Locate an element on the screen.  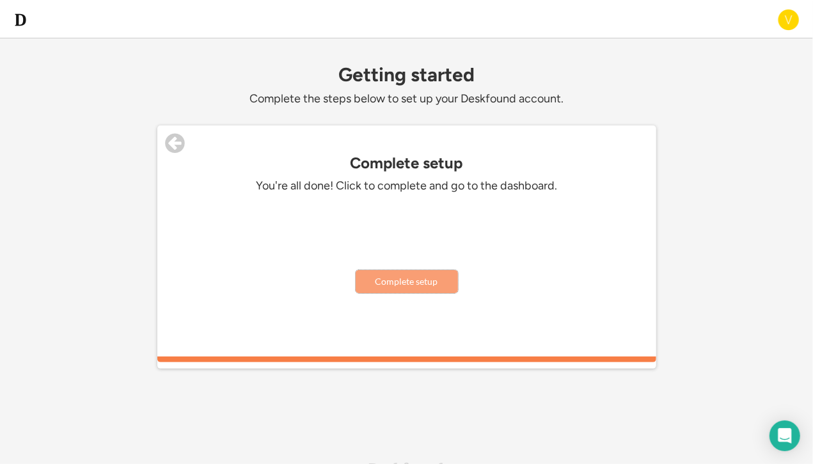
div: 100% is located at coordinates (407, 359).